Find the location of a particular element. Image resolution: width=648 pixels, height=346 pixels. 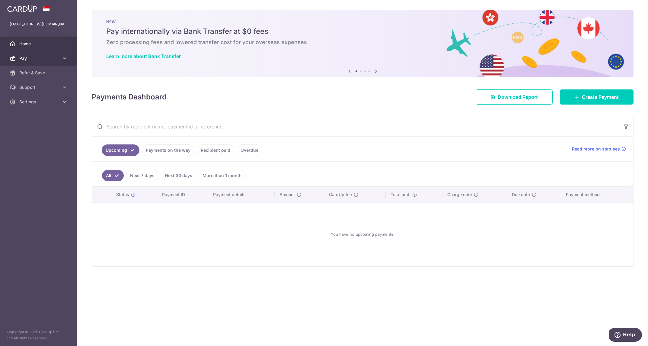

div: You have no upcoming payments. is located at coordinates (363, 234).